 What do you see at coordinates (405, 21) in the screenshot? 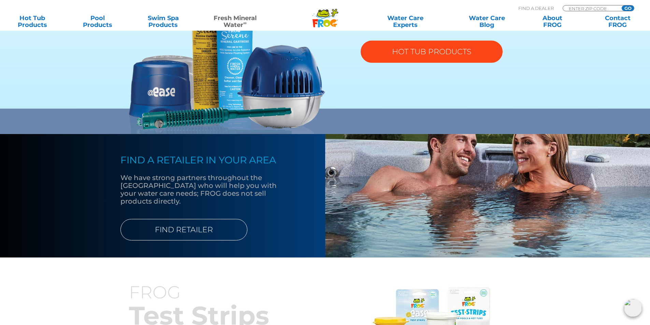
I see `a: Water CareExperts` at bounding box center [405, 21].